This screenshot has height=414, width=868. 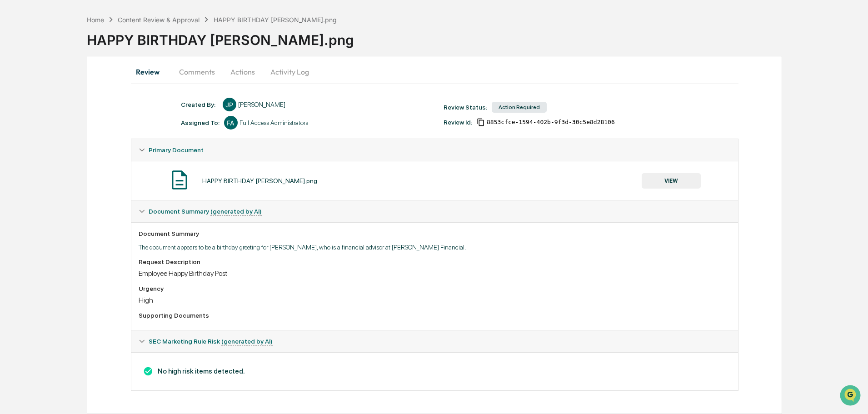 I want to click on div: Start new chat, so click(x=90, y=132).